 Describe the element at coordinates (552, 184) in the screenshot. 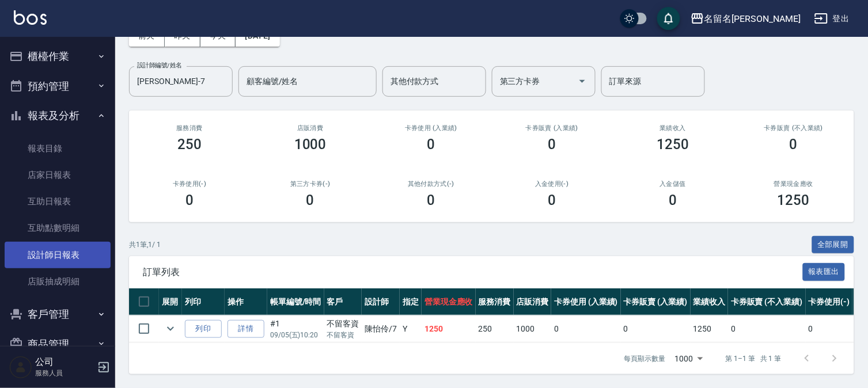

I see `h2: 入金使用(-)` at that location.